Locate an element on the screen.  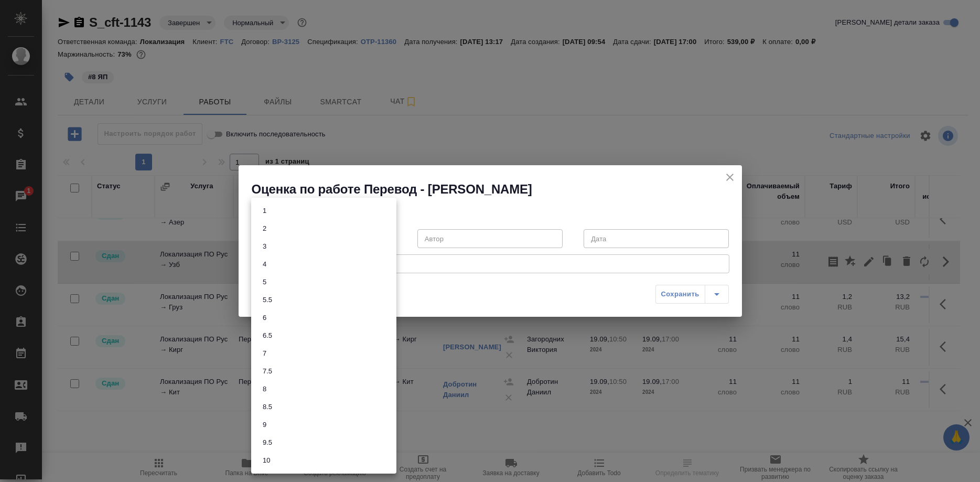
button: 2 is located at coordinates (264, 229).